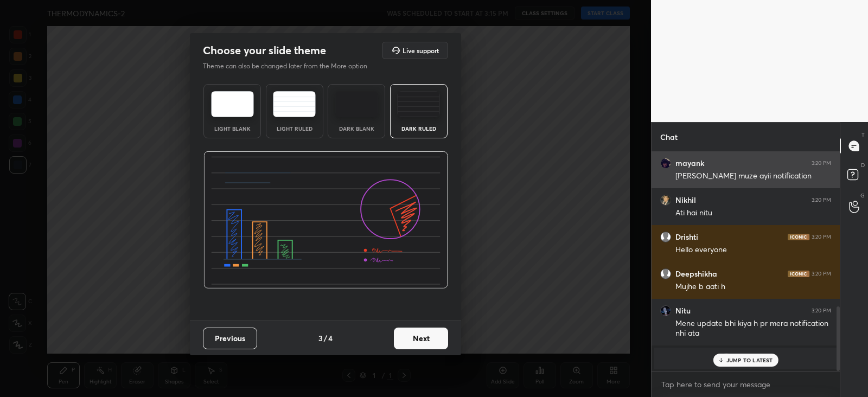 The width and height of the screenshot is (868, 397). Describe the element at coordinates (726, 359) in the screenshot. I see `img: bb95df82c44d47e1b2999f09e70f07e1.35099235_3` at that location.